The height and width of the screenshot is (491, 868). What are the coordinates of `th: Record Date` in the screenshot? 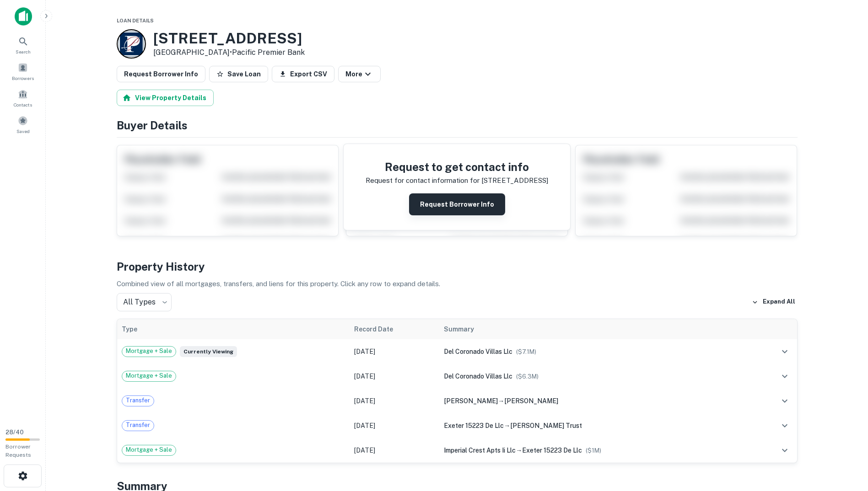 It's located at (394, 329).